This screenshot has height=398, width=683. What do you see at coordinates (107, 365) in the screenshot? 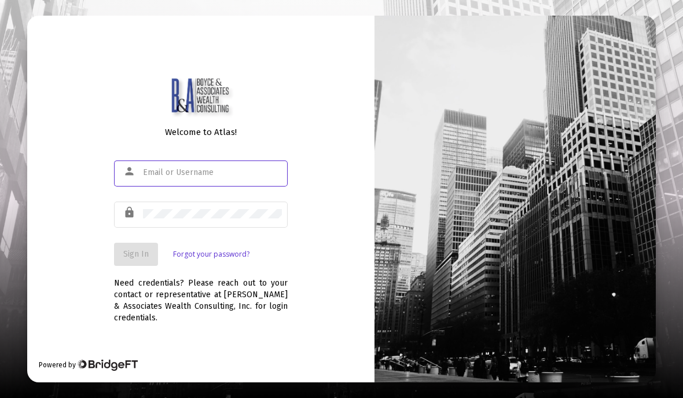
I see `img: Bridge Financial Technology Logo` at bounding box center [107, 365].